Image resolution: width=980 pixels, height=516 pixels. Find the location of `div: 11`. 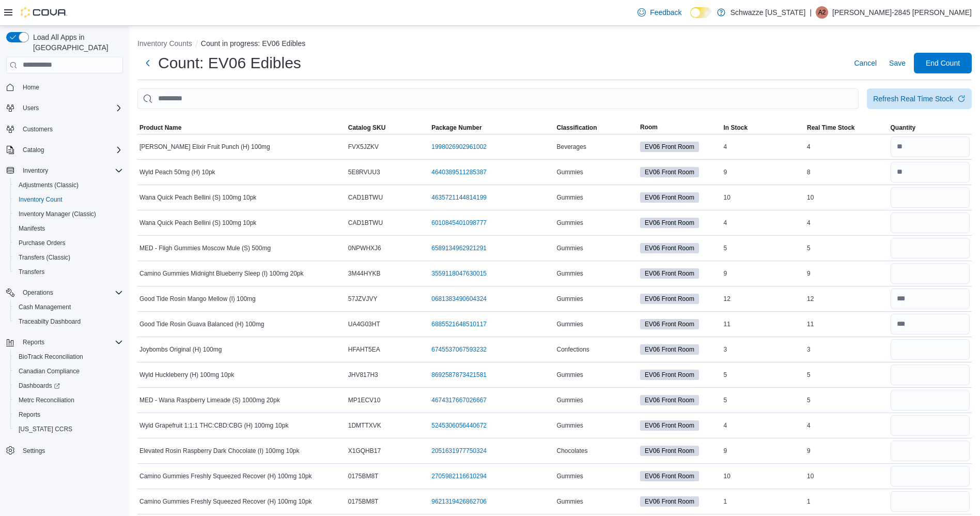

div: 11 is located at coordinates (763, 324).